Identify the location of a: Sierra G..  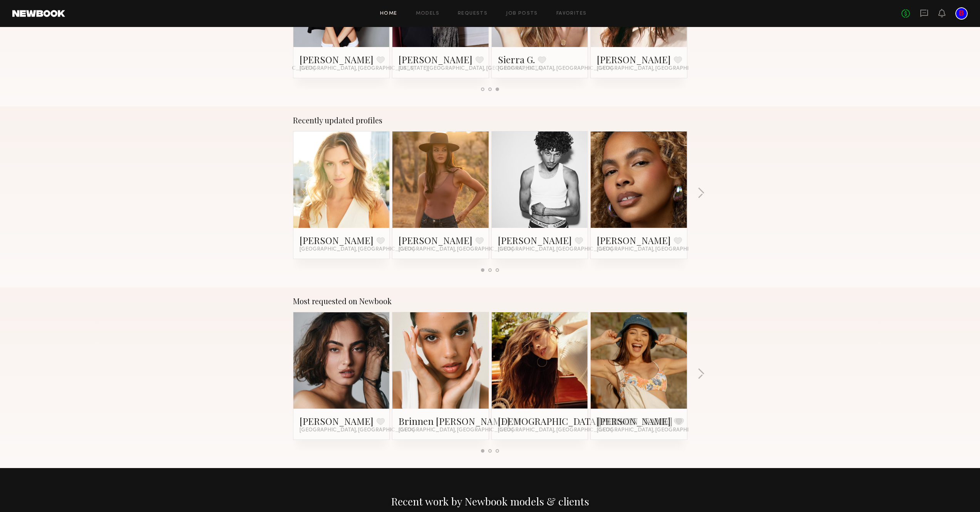
(516, 59).